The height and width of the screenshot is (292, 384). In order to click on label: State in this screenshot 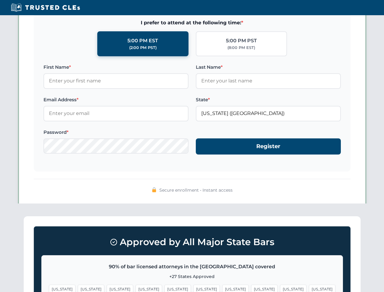, I will do `click(268, 100)`.